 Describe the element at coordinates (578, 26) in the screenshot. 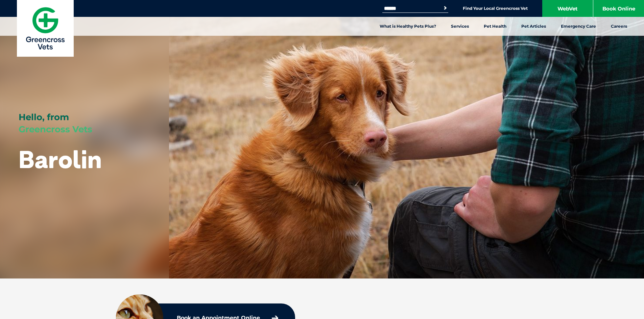

I see `a: Emergency Care` at that location.